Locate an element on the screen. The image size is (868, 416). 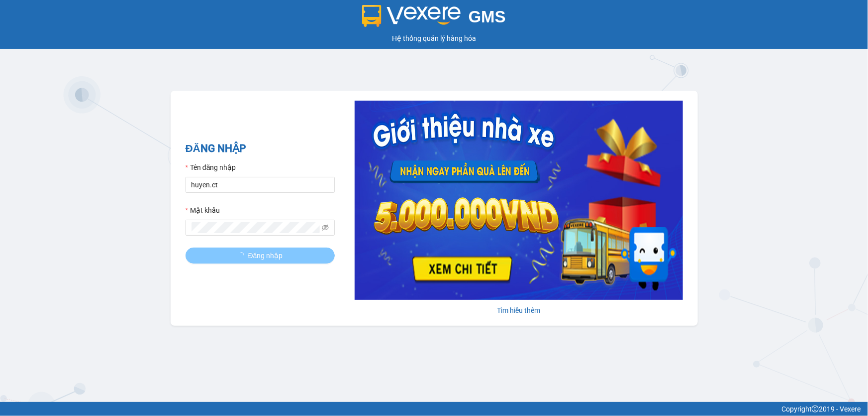
label: Tên đăng nhập is located at coordinates (211, 167).